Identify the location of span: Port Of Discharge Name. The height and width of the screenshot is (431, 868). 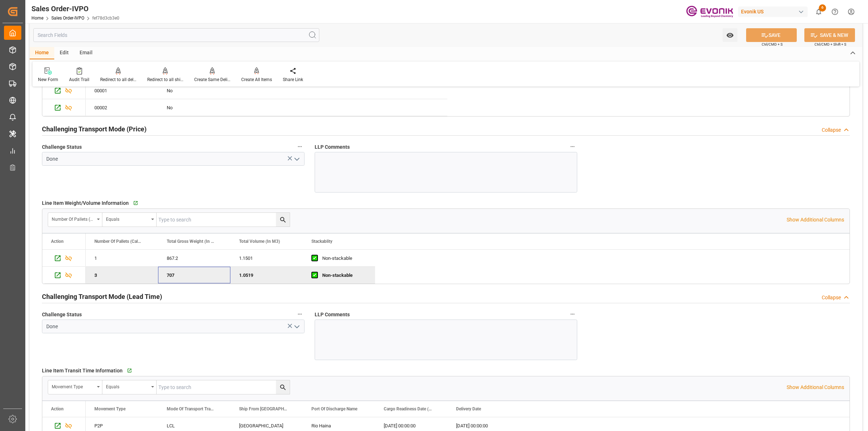
(335, 409).